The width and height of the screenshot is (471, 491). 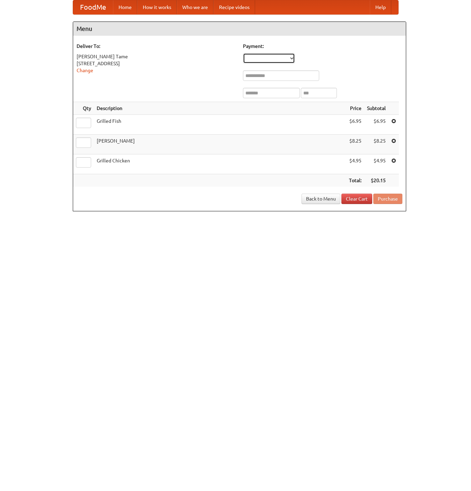 I want to click on a: Home, so click(x=125, y=7).